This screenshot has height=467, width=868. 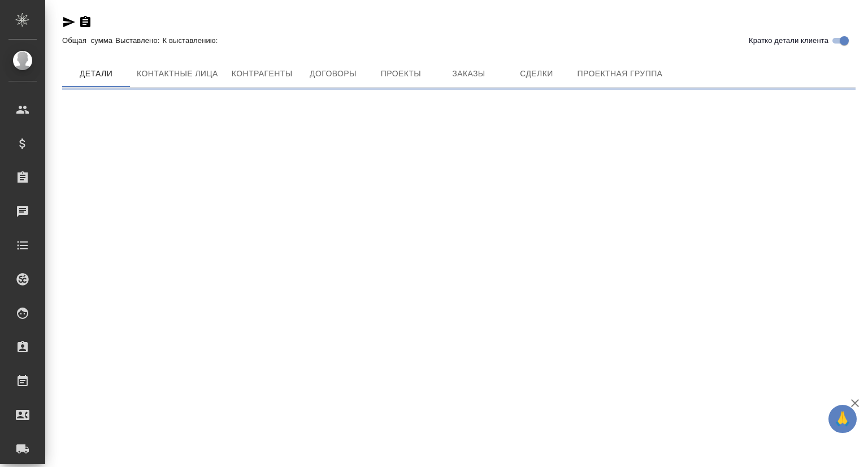 I want to click on p: Выставлено:, so click(x=138, y=41).